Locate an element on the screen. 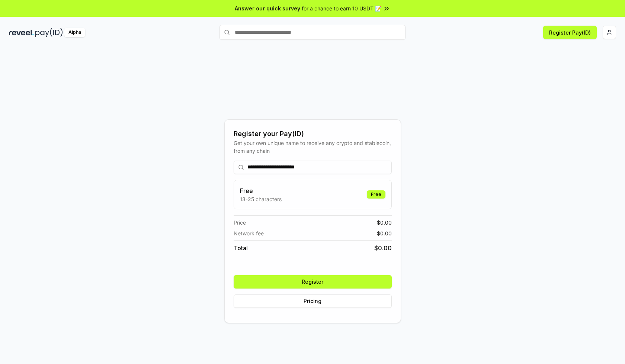 The height and width of the screenshot is (364, 625). button: Register Pay(ID) is located at coordinates (570, 32).